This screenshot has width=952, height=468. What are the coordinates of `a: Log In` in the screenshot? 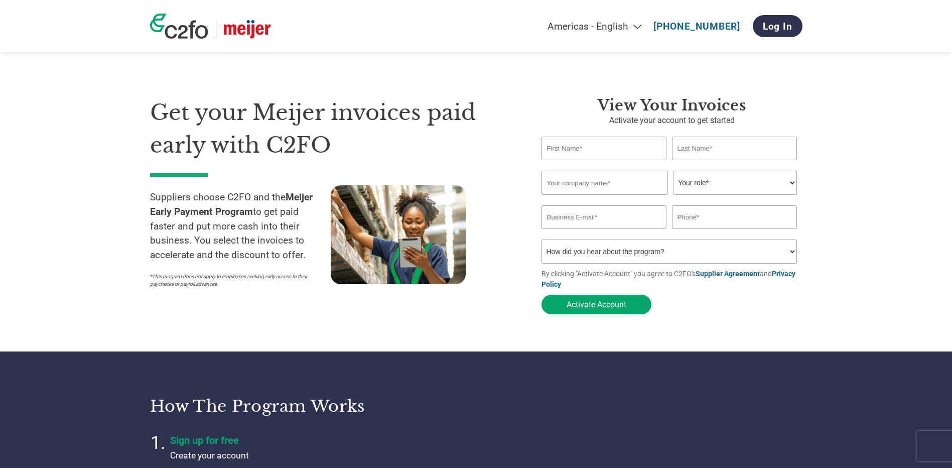 It's located at (777, 26).